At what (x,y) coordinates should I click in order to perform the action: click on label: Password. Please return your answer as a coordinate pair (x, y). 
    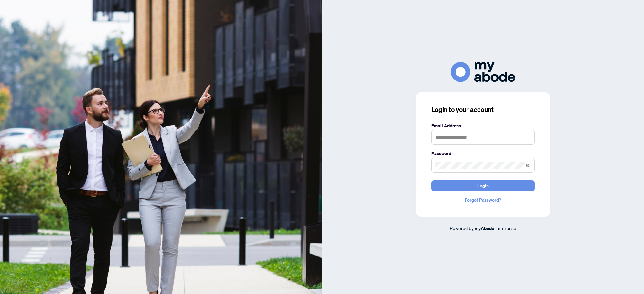
    Looking at the image, I should click on (483, 154).